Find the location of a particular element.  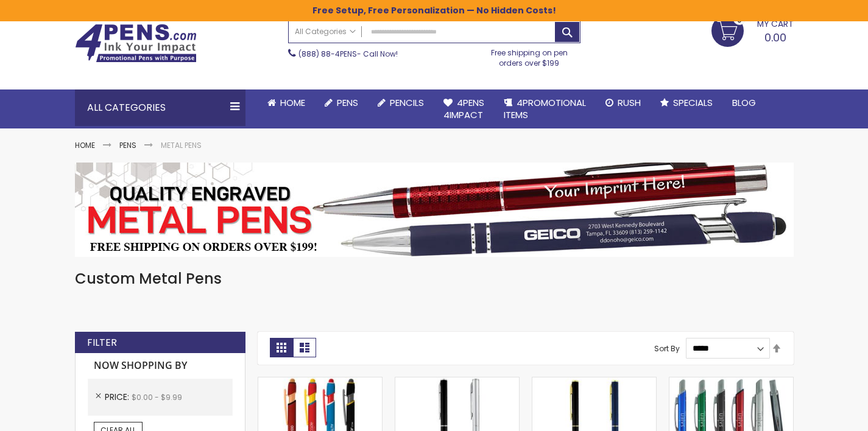

a: 4PROMOTIONALITEMS is located at coordinates (545, 109).